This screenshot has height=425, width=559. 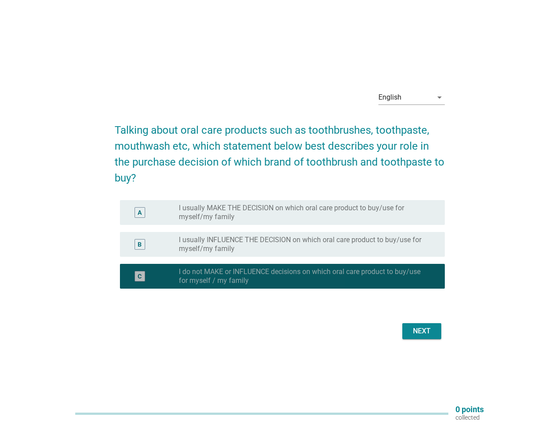 What do you see at coordinates (280, 149) in the screenshot?
I see `h2: Talking about oral care products such as toothbrushes, toothpaste, mouthwash etc, which statement...` at bounding box center [280, 149].